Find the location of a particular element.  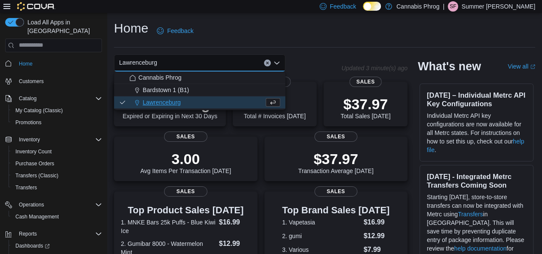

p: 3.00 is located at coordinates (186, 159).